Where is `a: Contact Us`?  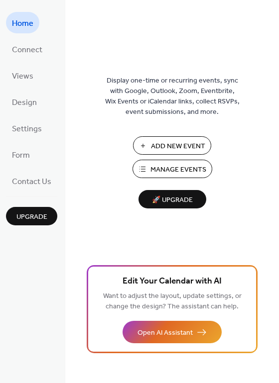 a: Contact Us is located at coordinates (31, 181).